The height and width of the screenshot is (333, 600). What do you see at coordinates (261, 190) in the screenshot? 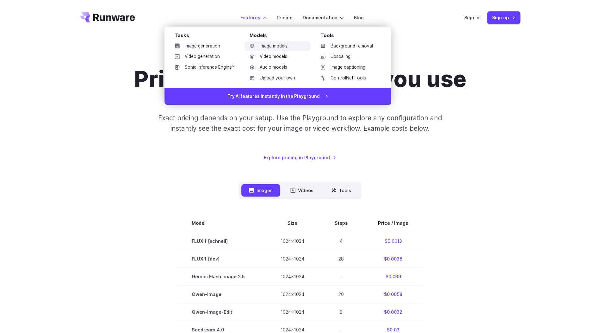
I see `button: Images` at bounding box center [261, 190].